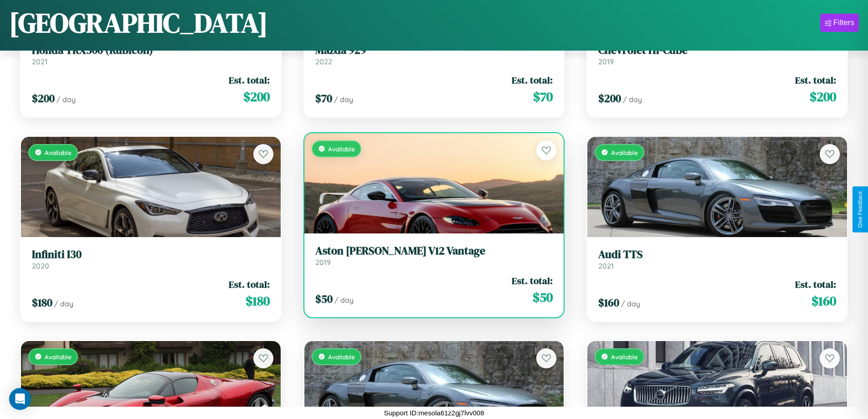 This screenshot has width=868, height=419. Describe the element at coordinates (41, 266) in the screenshot. I see `span: 2020` at that location.